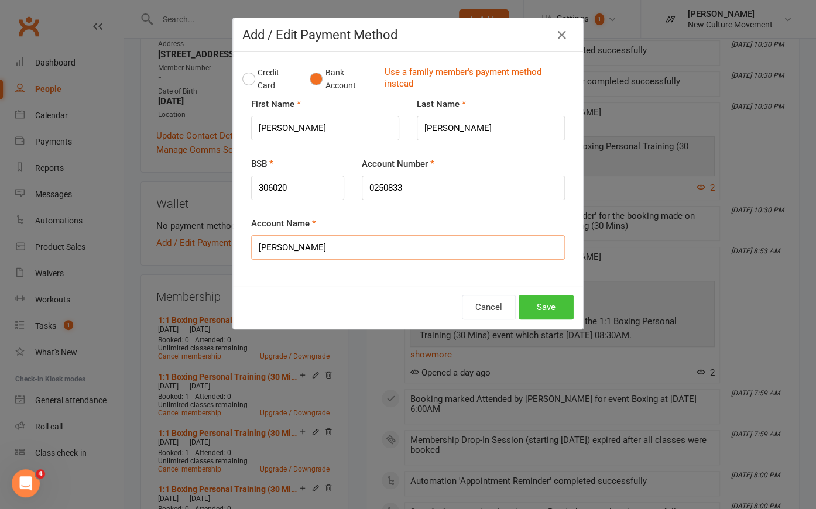 The height and width of the screenshot is (509, 816). I want to click on button: Save, so click(546, 307).